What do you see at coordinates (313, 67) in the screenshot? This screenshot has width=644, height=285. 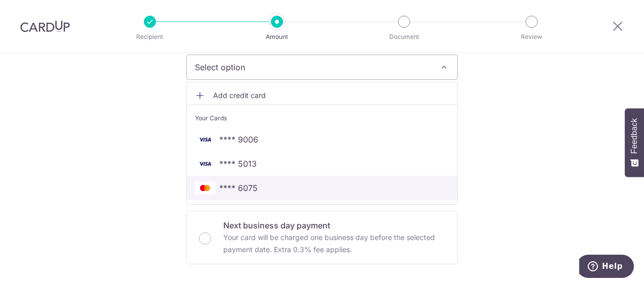 I see `span: Select option` at bounding box center [313, 67].